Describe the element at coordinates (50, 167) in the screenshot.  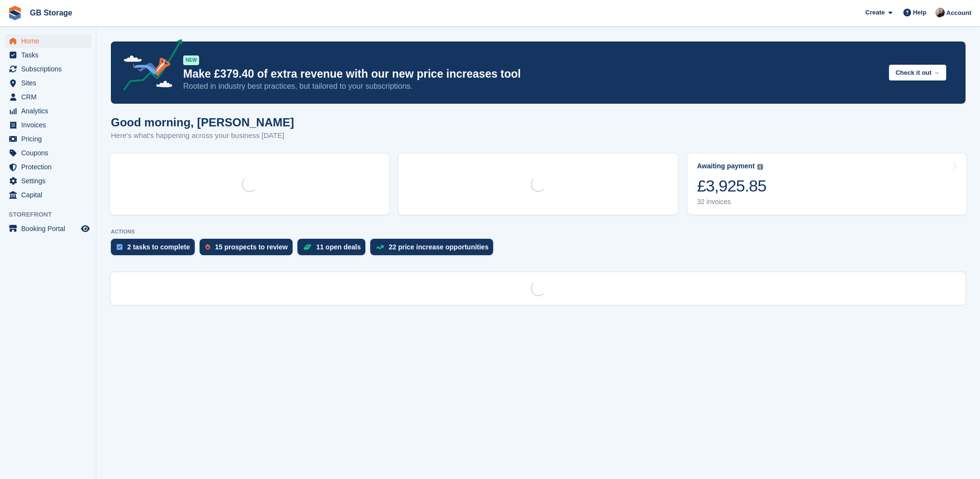
I see `span: Protection` at that location.